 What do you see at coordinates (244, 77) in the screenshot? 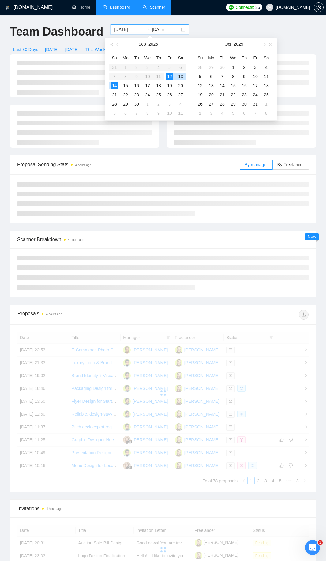
I see `td: 2025-10-09` at bounding box center [244, 77].